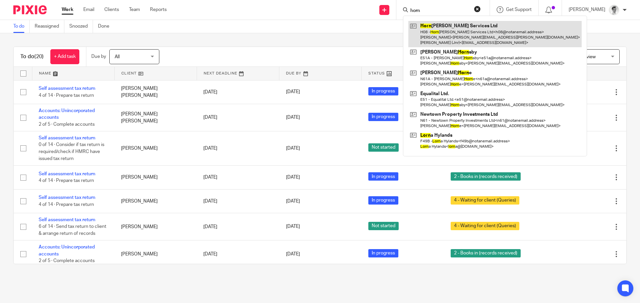 This screenshot has width=640, height=303. Describe the element at coordinates (49, 26) in the screenshot. I see `a: Reassigned` at that location.